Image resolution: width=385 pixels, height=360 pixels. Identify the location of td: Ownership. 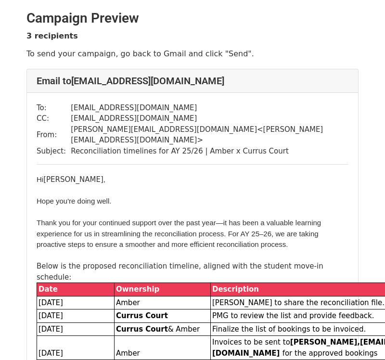
(163, 290).